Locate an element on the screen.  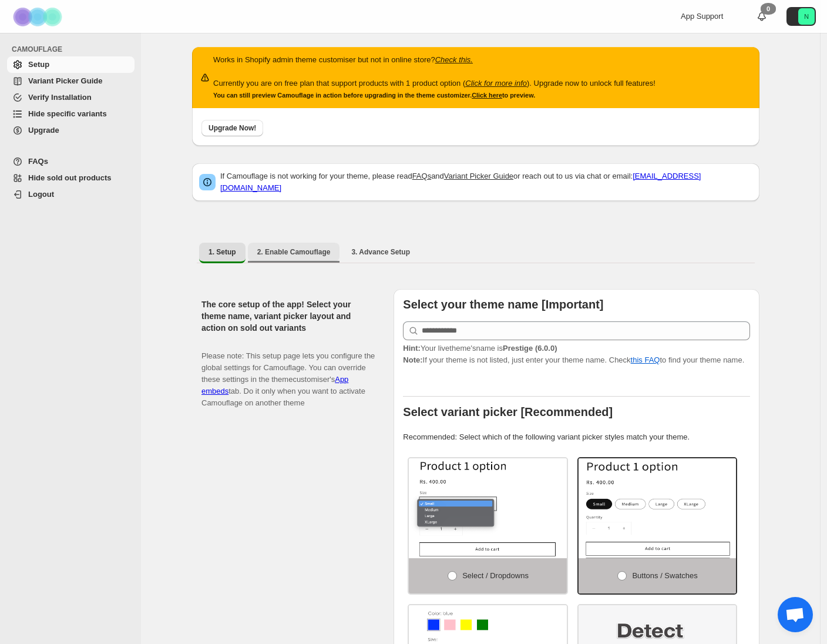
a: 0 is located at coordinates (762, 16).